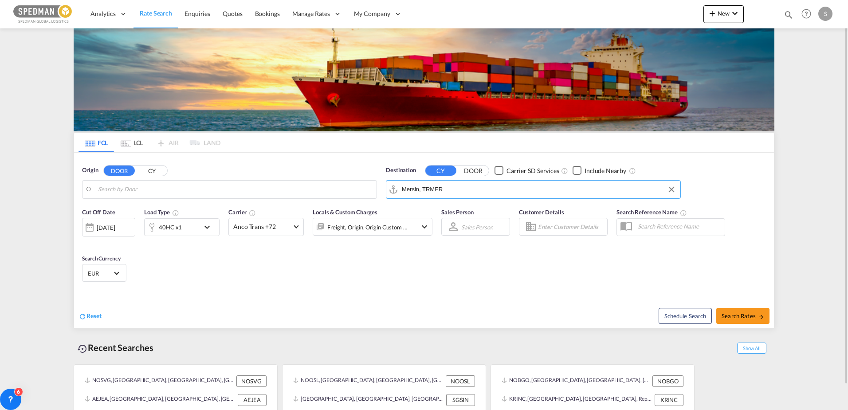  I want to click on span: Search Currency, so click(101, 258).